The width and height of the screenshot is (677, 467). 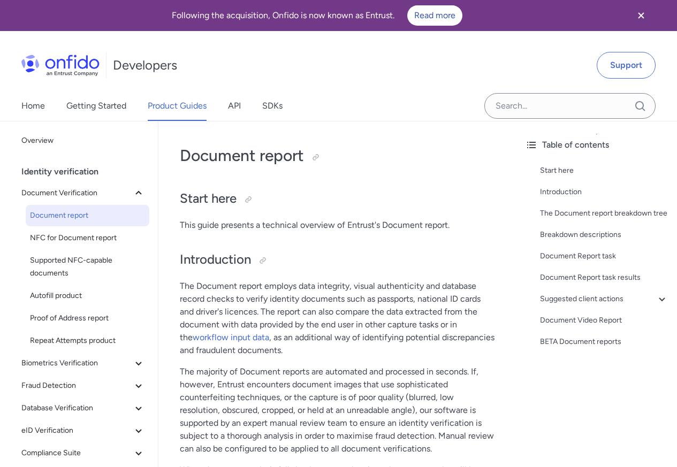 What do you see at coordinates (604, 214) in the screenshot?
I see `a: The Document report breakdown tree` at bounding box center [604, 214].